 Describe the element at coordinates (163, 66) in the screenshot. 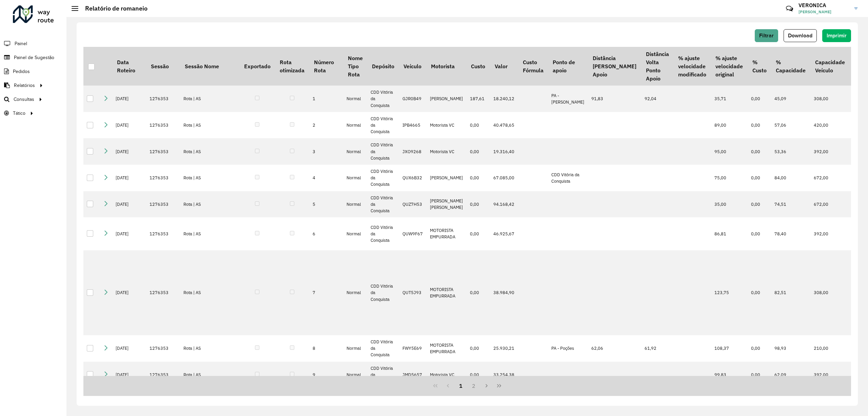

I see `th: Sessão` at that location.